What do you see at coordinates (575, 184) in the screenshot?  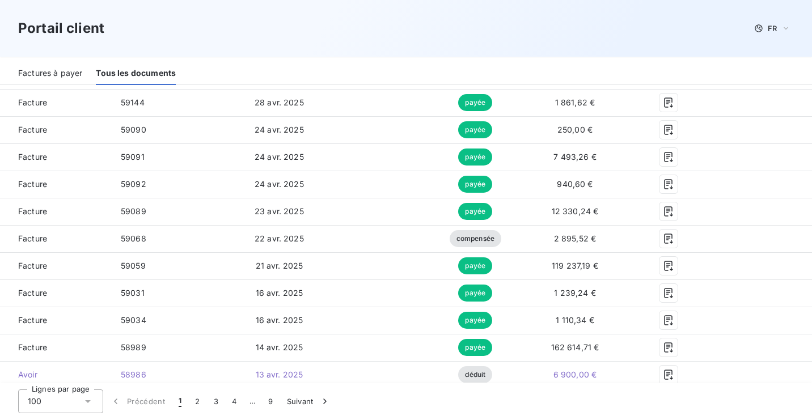 I see `span: 940,60 €` at bounding box center [575, 184].